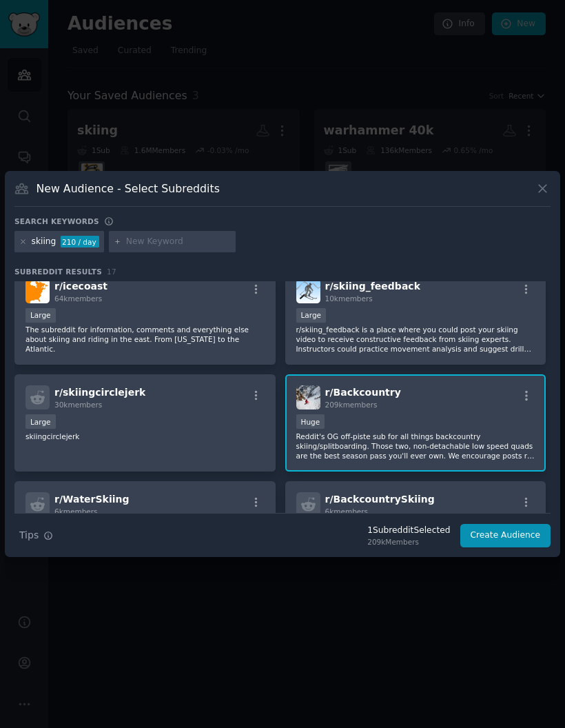 This screenshot has width=565, height=728. I want to click on span: Tips, so click(29, 534).